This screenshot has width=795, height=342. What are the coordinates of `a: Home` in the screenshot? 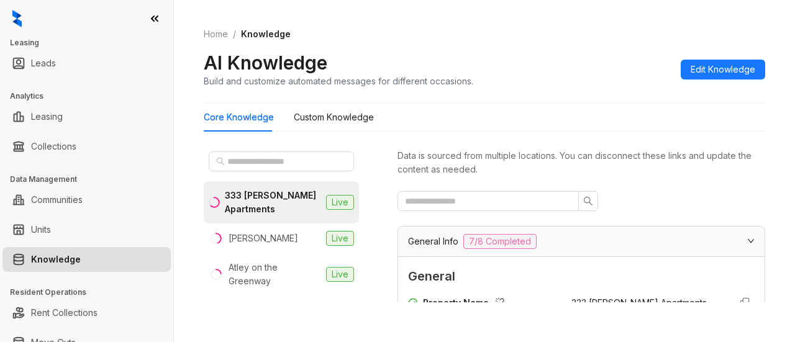 It's located at (215, 34).